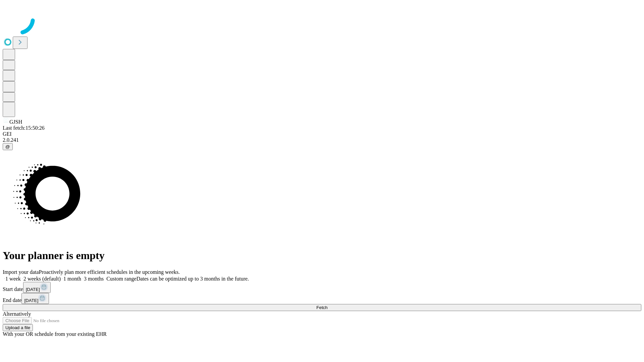 This screenshot has height=362, width=644. I want to click on span: 1 week, so click(13, 278).